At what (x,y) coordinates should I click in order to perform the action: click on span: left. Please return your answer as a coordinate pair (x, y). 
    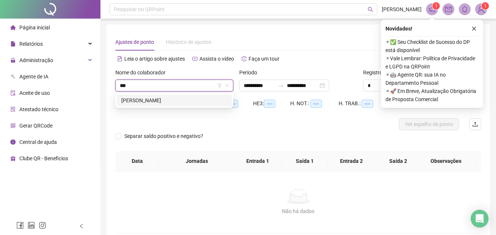
    Looking at the image, I should click on (81, 226).